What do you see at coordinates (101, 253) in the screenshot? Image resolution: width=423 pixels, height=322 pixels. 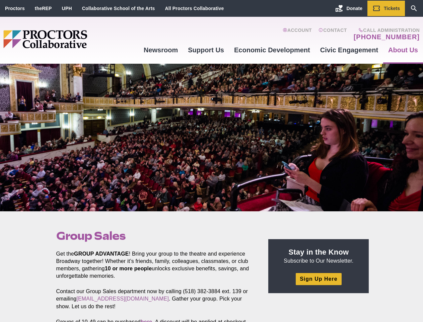 I see `strong: GROUP ADVANTAGE` at bounding box center [101, 253].